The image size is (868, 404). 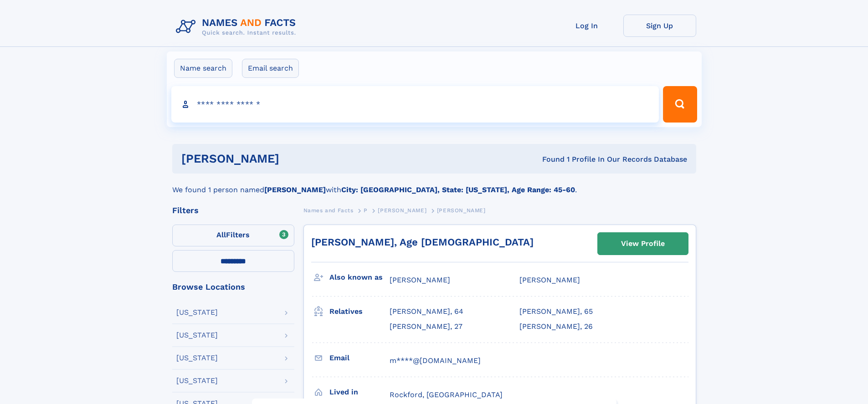 I want to click on h3: Lived in, so click(x=359, y=392).